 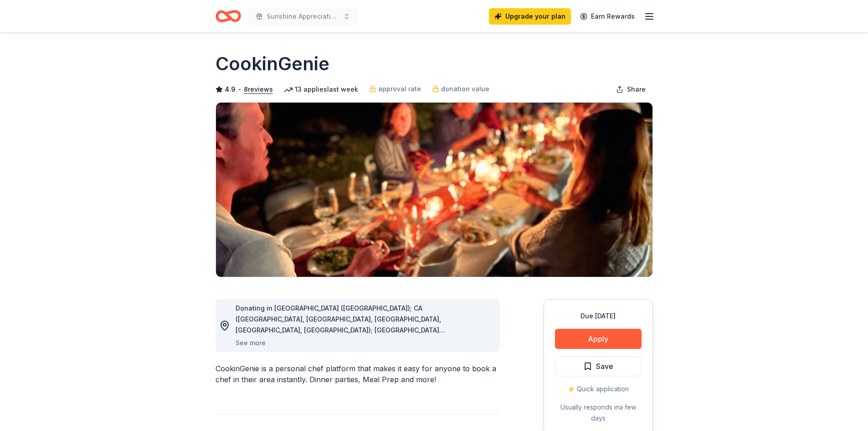 I want to click on div: ⚡️ Quick application, so click(x=598, y=389).